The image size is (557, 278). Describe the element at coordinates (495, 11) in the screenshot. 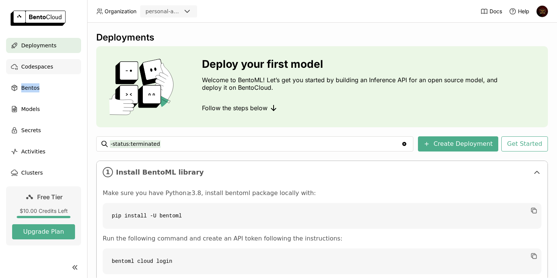

I see `span: Docs` at that location.